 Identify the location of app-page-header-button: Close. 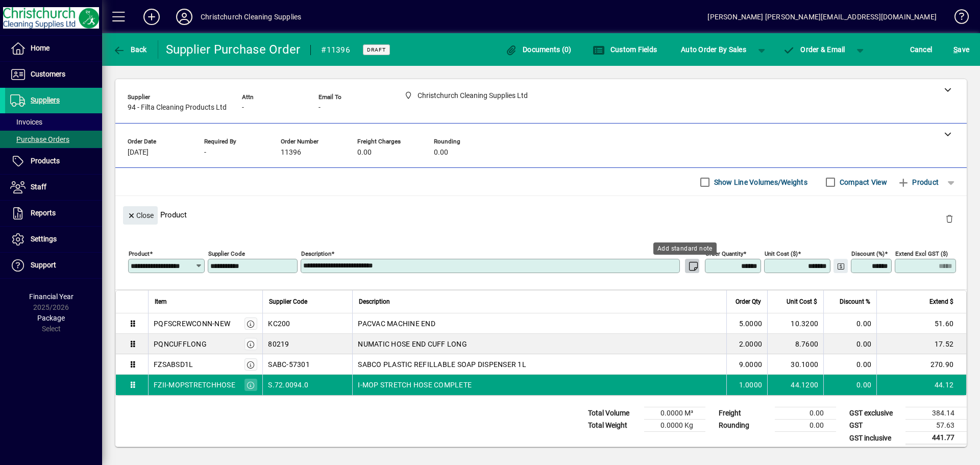
(140, 215).